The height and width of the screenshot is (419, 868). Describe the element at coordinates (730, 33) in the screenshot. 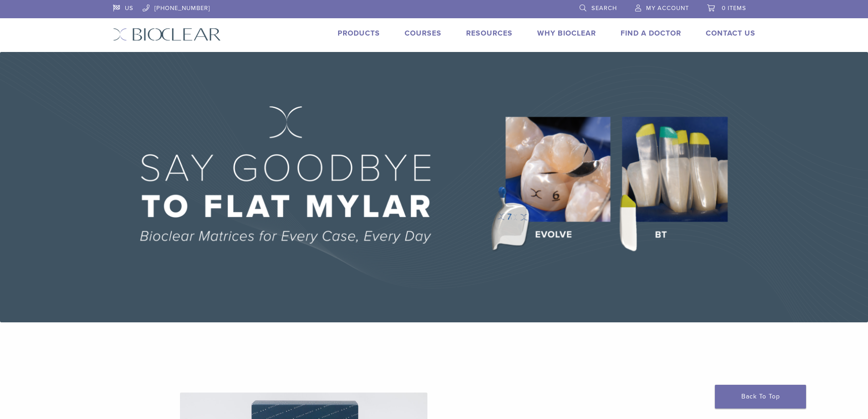

I see `a: Contact Us` at that location.